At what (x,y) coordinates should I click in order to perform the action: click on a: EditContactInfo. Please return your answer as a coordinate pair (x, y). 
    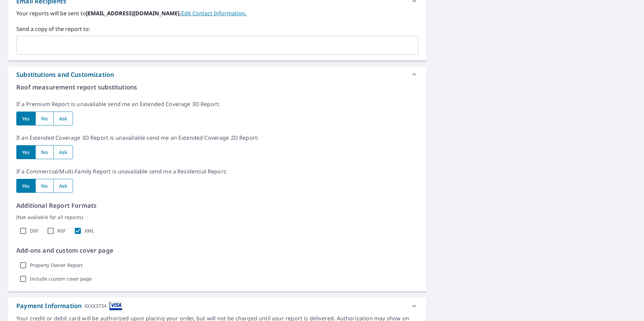
    Looking at the image, I should click on (214, 13).